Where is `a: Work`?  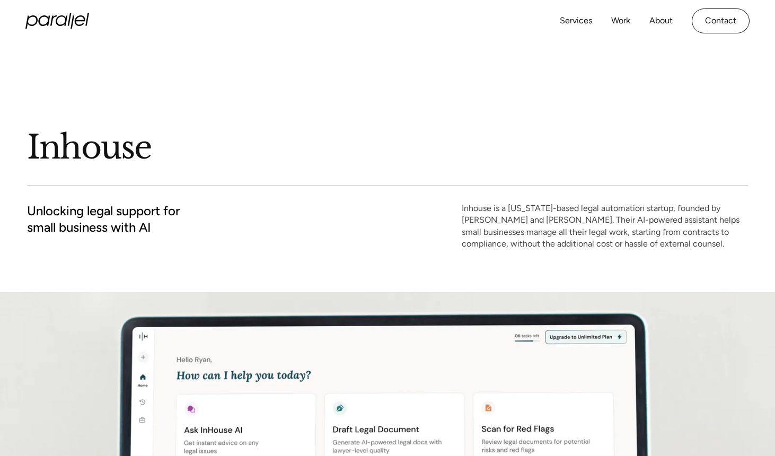 a: Work is located at coordinates (621, 21).